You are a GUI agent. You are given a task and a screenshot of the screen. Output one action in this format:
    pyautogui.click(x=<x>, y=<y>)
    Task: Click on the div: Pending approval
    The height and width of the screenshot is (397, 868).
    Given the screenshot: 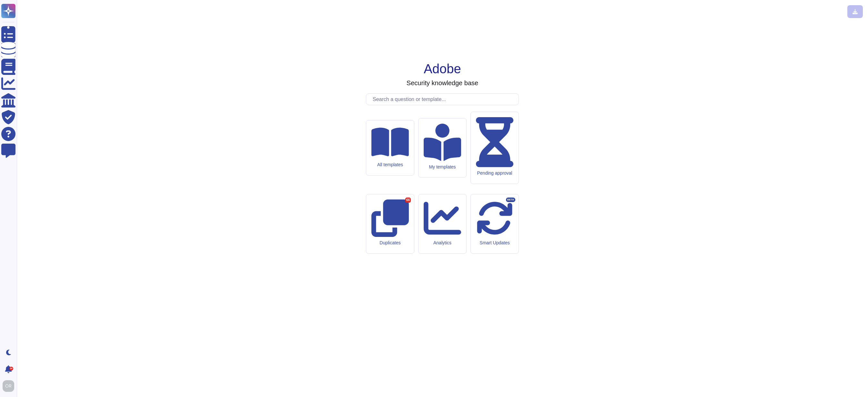 What is the action you would take?
    pyautogui.click(x=494, y=173)
    